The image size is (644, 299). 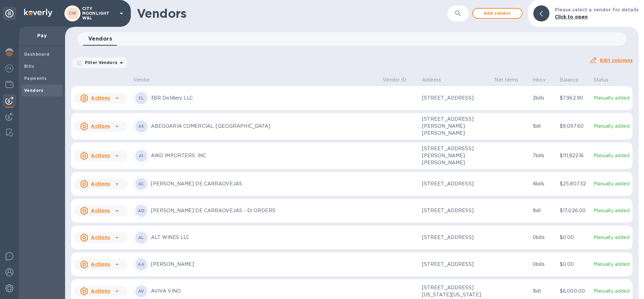 What do you see at coordinates (543, 98) in the screenshot?
I see `p: 2 bills` at bounding box center [543, 98].